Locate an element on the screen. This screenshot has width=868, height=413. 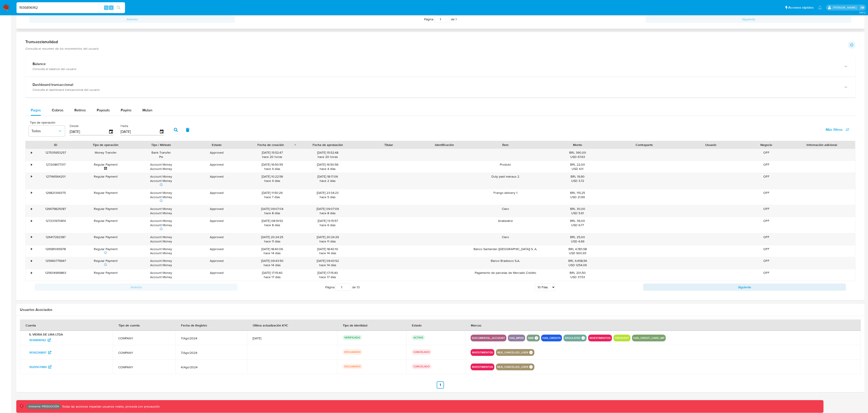
input: Buscar usuario o caso... is located at coordinates (71, 8).